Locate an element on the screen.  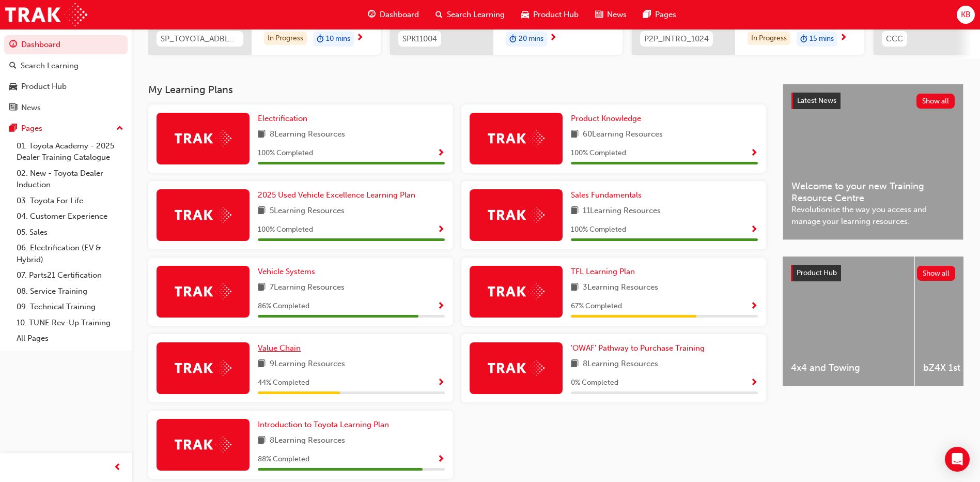
a: Dashboard is located at coordinates (66, 44).